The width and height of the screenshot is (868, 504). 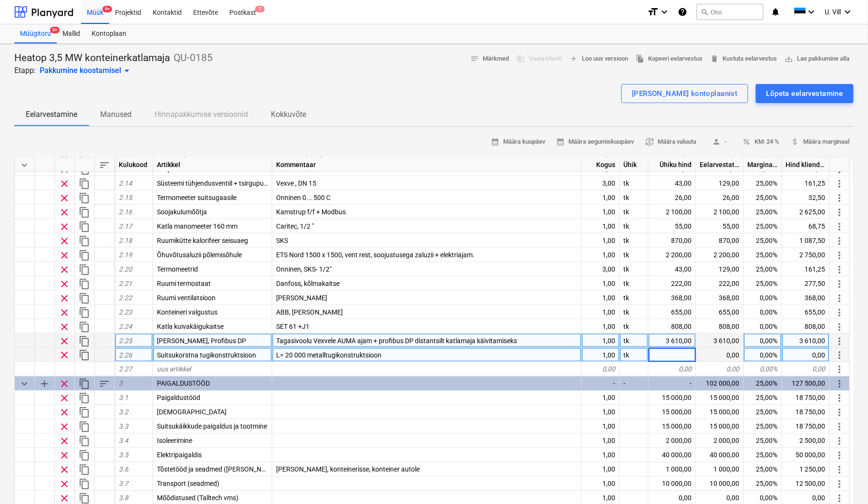 I want to click on div: 808,00, so click(x=720, y=326).